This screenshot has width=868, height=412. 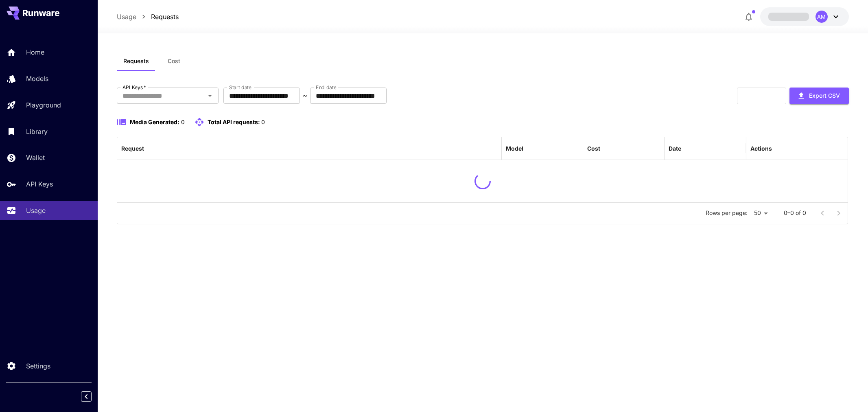 I want to click on div: Collapse sidebar, so click(x=92, y=396).